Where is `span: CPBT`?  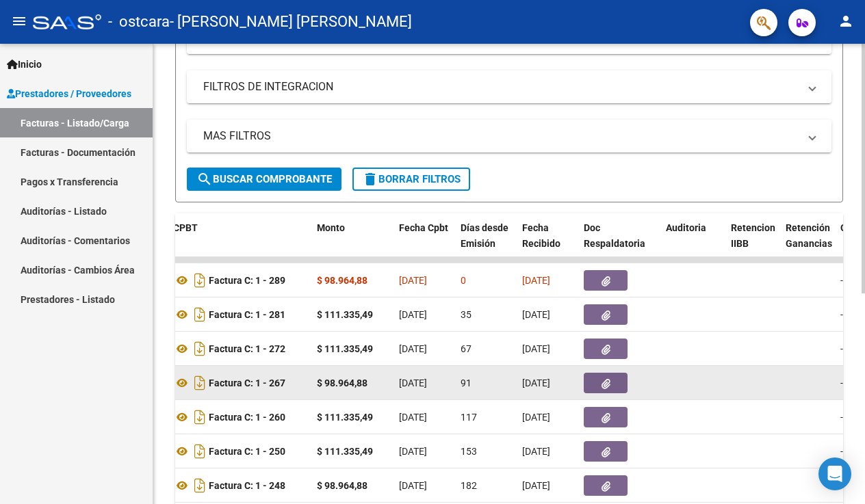 span: CPBT is located at coordinates (186, 228).